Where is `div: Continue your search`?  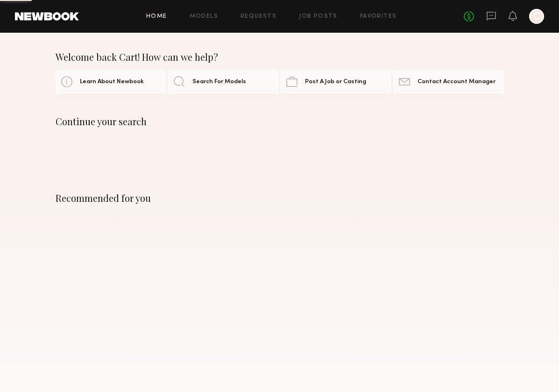
div: Continue your search is located at coordinates (280, 121).